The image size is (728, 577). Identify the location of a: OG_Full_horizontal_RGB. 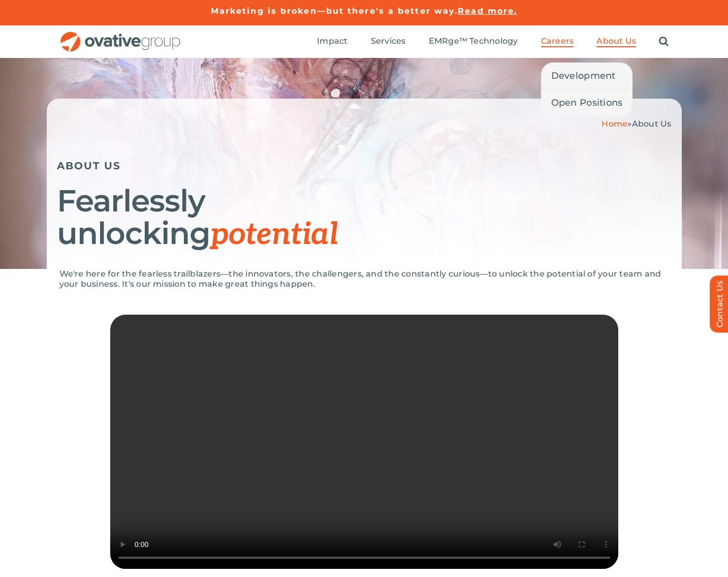
(120, 35).